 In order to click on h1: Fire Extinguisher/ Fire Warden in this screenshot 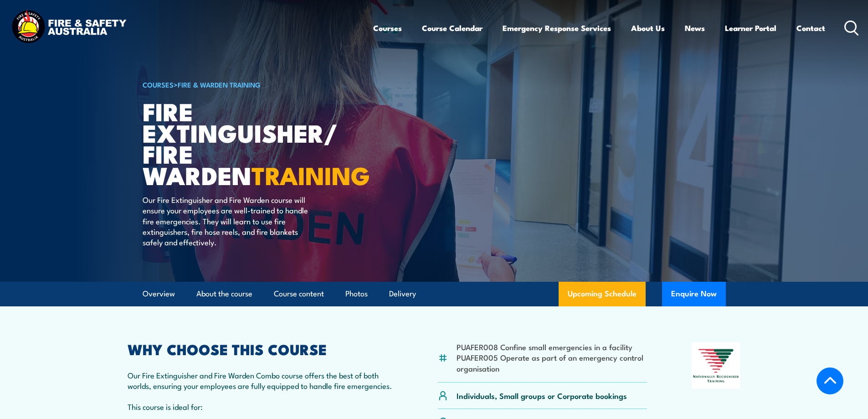, I will do `click(255, 142)`.